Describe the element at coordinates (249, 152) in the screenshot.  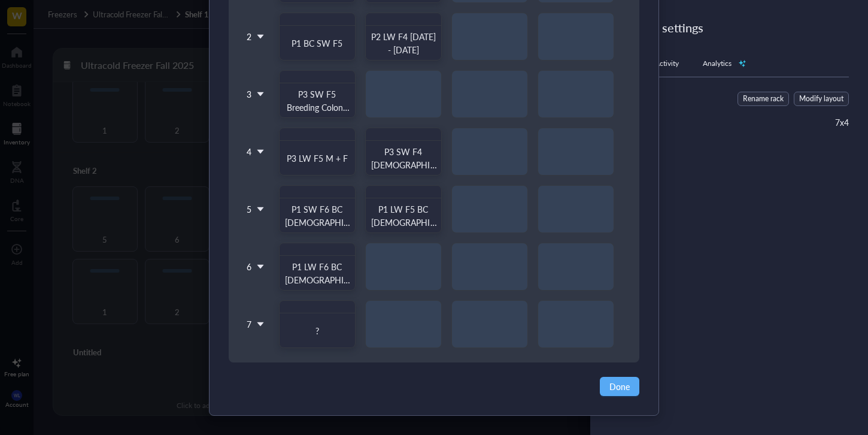
I see `span: 4` at that location.